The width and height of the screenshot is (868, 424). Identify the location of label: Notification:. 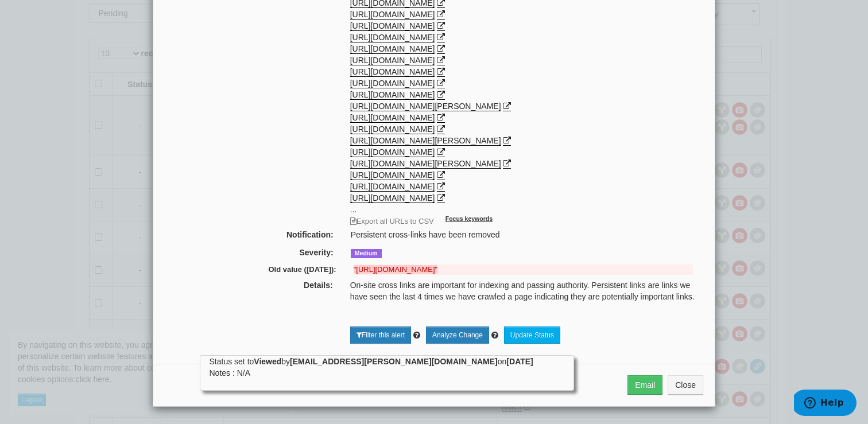
(249, 235).